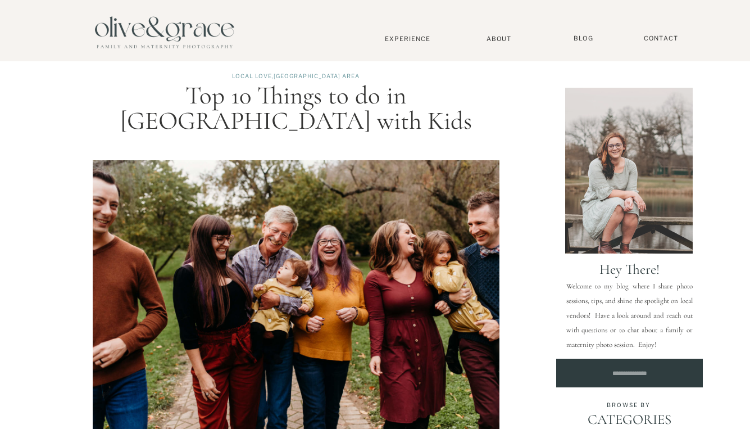 Image resolution: width=750 pixels, height=429 pixels. Describe the element at coordinates (629, 267) in the screenshot. I see `p: Hey there!` at that location.